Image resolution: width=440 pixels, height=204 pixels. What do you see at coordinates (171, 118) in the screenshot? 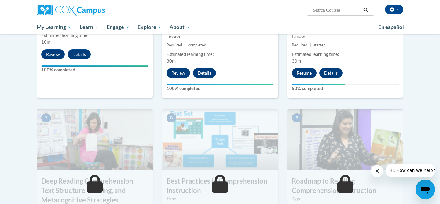
I see `span: 8` at bounding box center [171, 118].